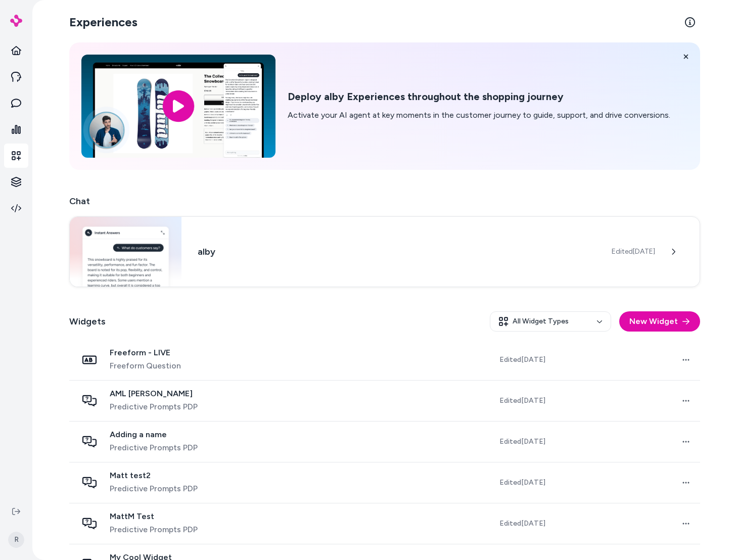 This screenshot has width=737, height=560. What do you see at coordinates (385, 201) in the screenshot?
I see `h2: Chat` at bounding box center [385, 201].